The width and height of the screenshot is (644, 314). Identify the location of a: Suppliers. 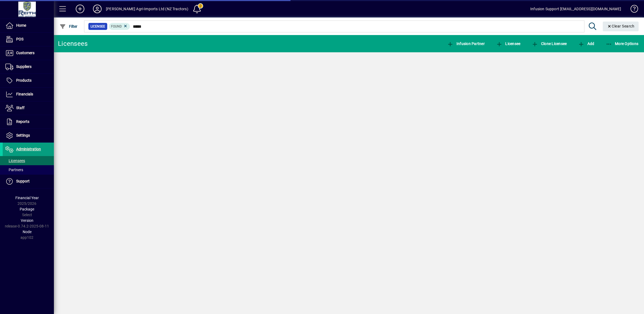
(28, 67).